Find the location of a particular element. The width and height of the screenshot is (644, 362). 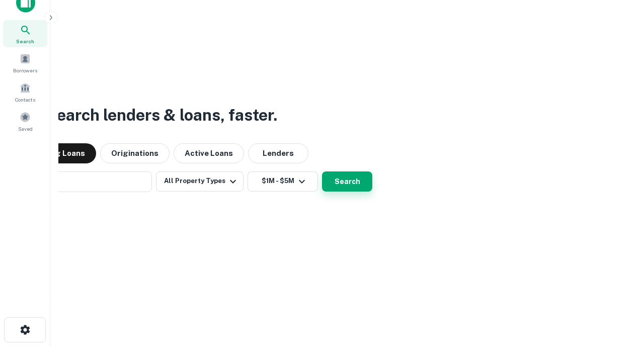

span: Search is located at coordinates (25, 41).